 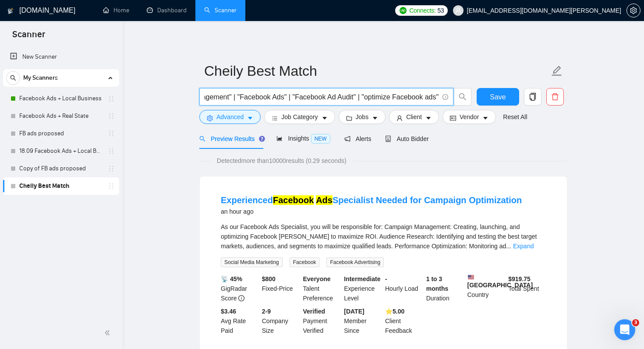 I want to click on li: My Scanners, so click(x=61, y=132).